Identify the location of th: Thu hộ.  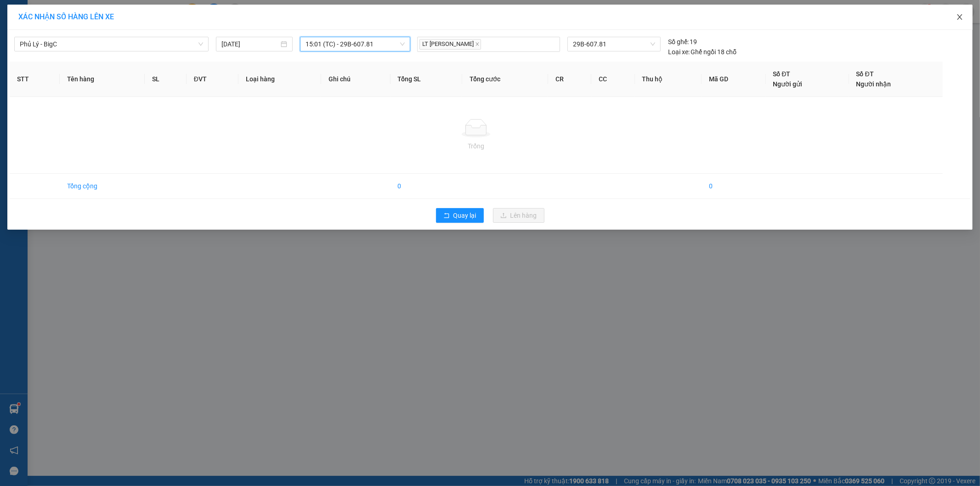
(668, 79).